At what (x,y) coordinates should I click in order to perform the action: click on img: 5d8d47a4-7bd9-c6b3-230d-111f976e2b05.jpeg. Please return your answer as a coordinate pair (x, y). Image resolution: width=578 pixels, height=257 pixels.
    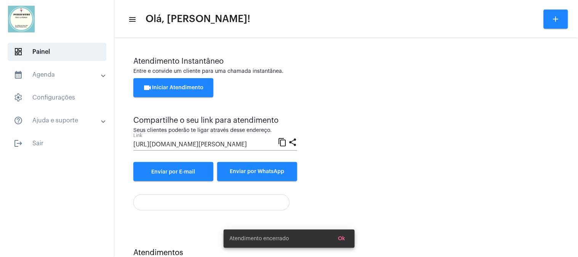
    Looking at the image, I should click on (21, 19).